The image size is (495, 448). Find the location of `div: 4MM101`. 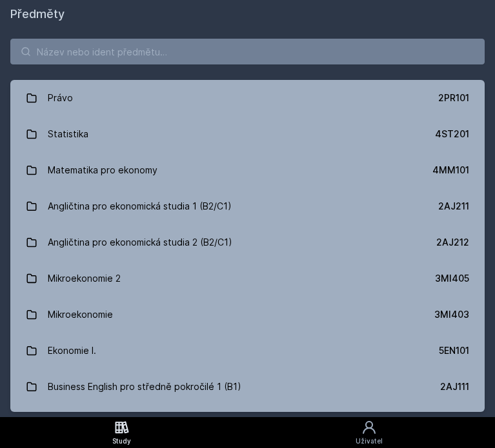

div: 4MM101 is located at coordinates (450, 170).